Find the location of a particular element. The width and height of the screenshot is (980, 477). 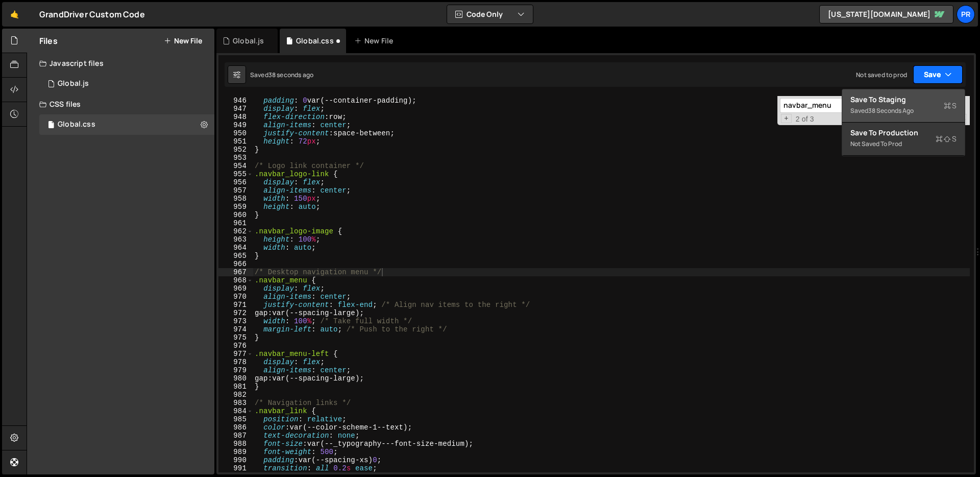

button: New File is located at coordinates (183, 41).